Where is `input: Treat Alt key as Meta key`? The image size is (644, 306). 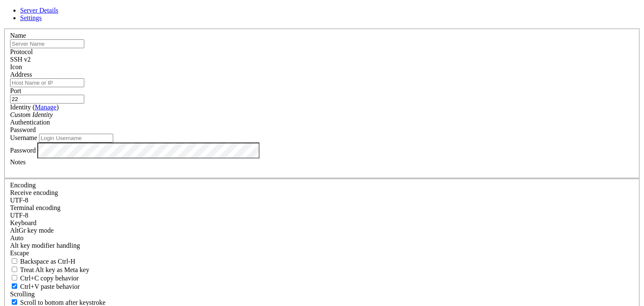 input: Treat Alt key as Meta key is located at coordinates (14, 269).